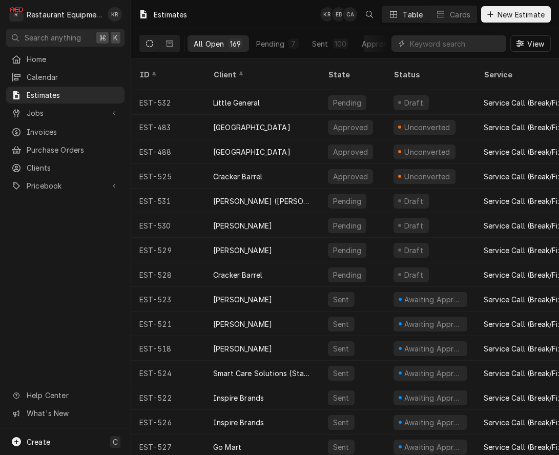  Describe the element at coordinates (168, 422) in the screenshot. I see `div: EST-526` at that location.